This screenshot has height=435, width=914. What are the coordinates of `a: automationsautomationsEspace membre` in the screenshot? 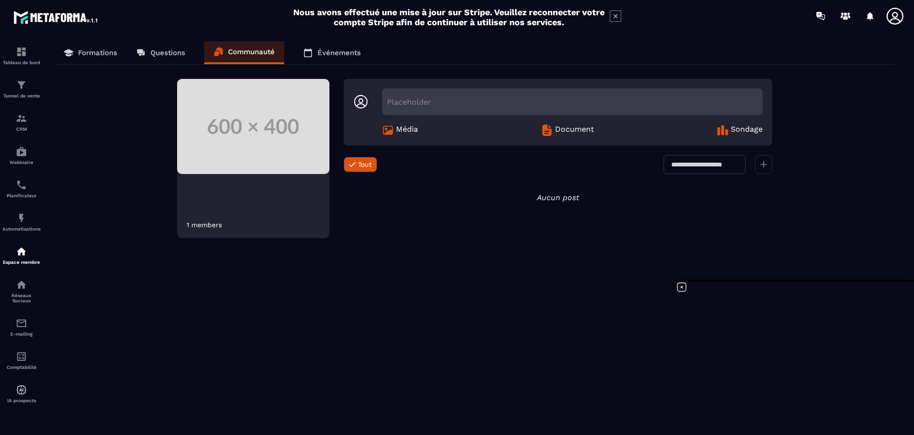 It's located at (21, 256).